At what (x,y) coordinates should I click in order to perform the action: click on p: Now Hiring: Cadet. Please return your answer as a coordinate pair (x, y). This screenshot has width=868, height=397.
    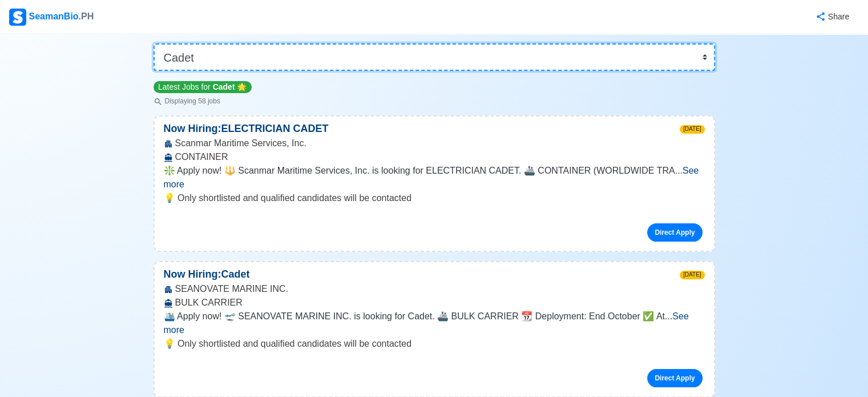
    Looking at the image, I should click on (206, 274).